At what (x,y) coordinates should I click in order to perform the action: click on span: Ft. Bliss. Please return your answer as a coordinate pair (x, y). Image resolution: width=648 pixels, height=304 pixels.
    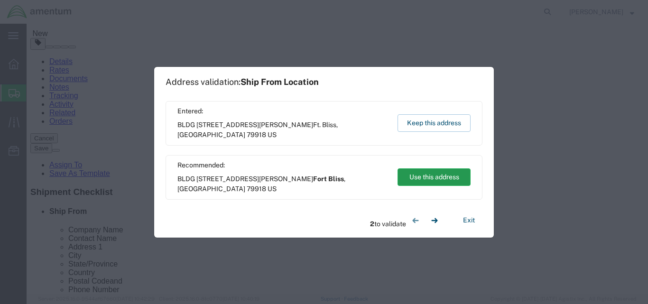
    Looking at the image, I should click on (325, 125).